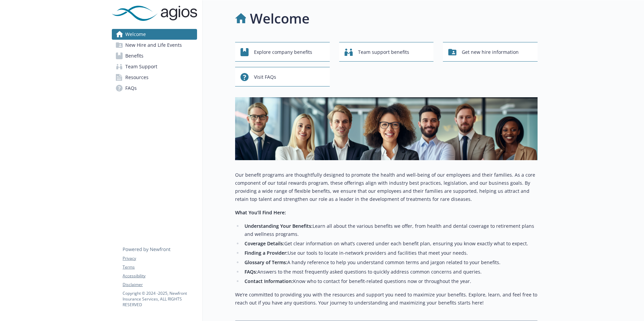 This screenshot has height=321, width=644. I want to click on strong: Coverage Details:, so click(264, 243).